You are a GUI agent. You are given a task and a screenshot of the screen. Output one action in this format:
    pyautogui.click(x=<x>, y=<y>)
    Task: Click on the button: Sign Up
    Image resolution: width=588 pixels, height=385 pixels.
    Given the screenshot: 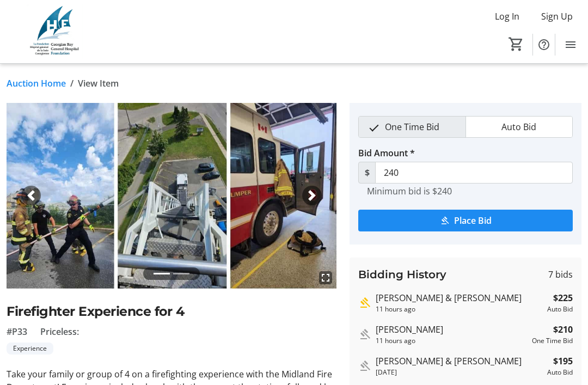 What is the action you would take?
    pyautogui.click(x=557, y=16)
    